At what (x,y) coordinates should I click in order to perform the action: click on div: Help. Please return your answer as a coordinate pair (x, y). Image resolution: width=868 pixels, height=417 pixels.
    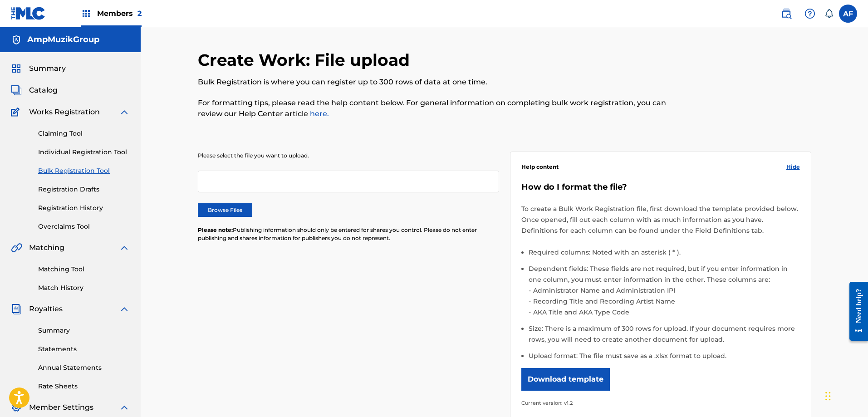
    Looking at the image, I should click on (809, 13).